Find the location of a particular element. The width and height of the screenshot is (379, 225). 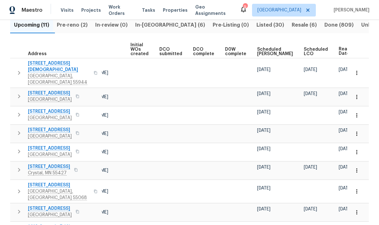

span: Tasks is located at coordinates (148, 10).